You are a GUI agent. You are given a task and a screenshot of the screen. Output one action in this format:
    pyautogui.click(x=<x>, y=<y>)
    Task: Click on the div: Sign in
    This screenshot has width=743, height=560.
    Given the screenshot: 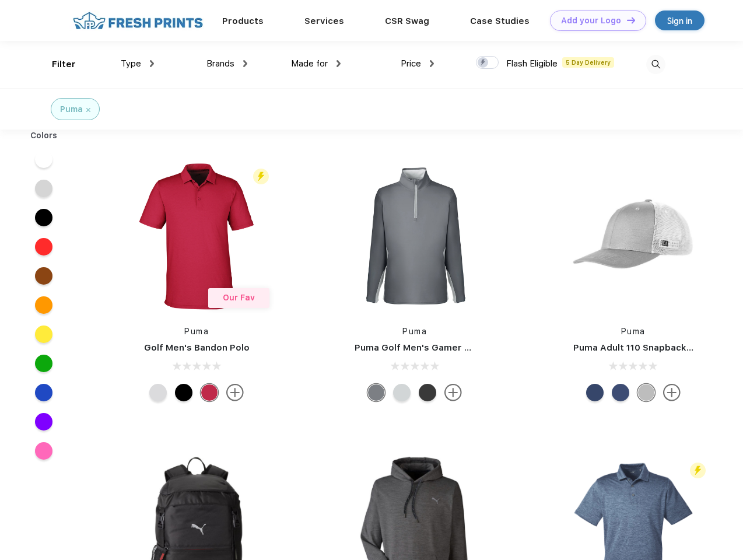 What is the action you would take?
    pyautogui.click(x=679, y=20)
    